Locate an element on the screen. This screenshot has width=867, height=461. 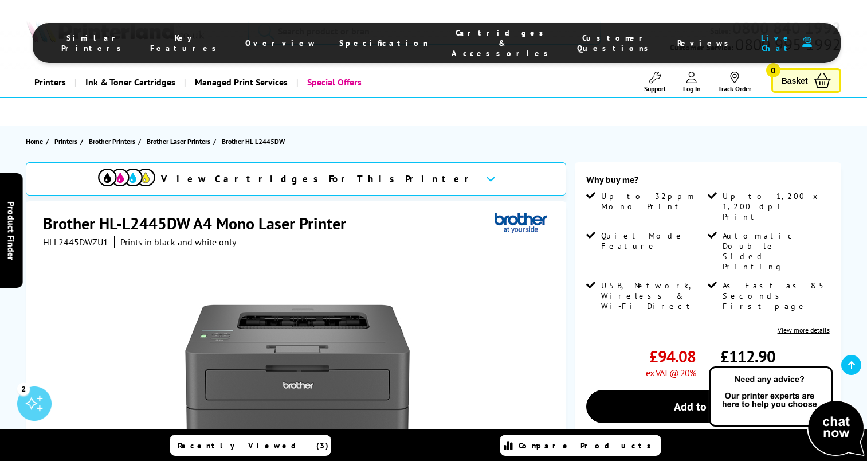
span: Specification is located at coordinates (384, 43).